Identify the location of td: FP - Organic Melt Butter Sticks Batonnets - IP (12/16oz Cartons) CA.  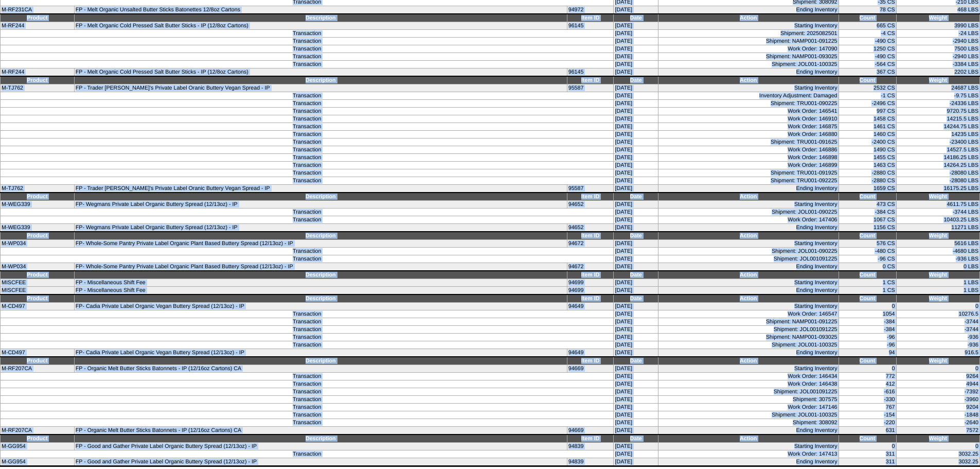
(321, 369).